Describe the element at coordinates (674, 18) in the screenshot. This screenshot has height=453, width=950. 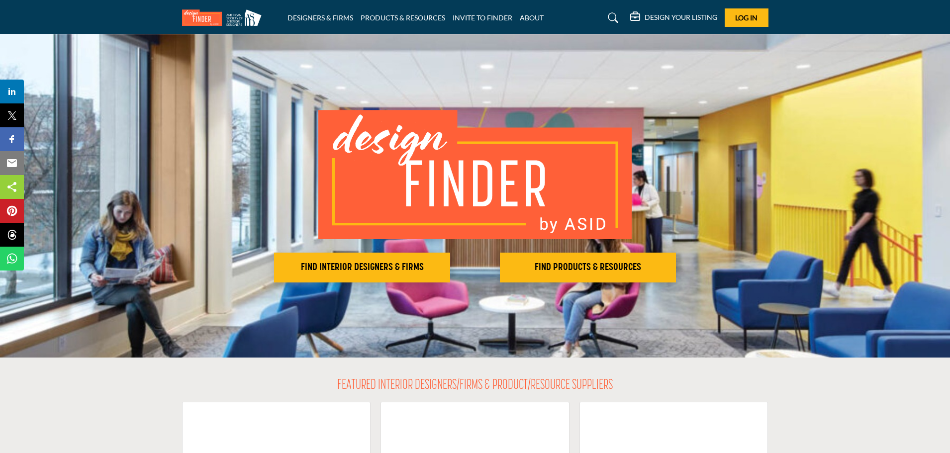
I see `div: DESIGN YOUR LISTING` at that location.